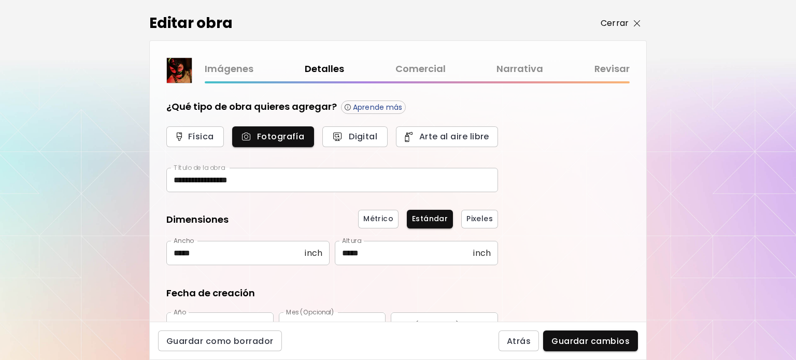  Describe the element at coordinates (447, 137) in the screenshot. I see `button: Arte al aire libre` at that location.